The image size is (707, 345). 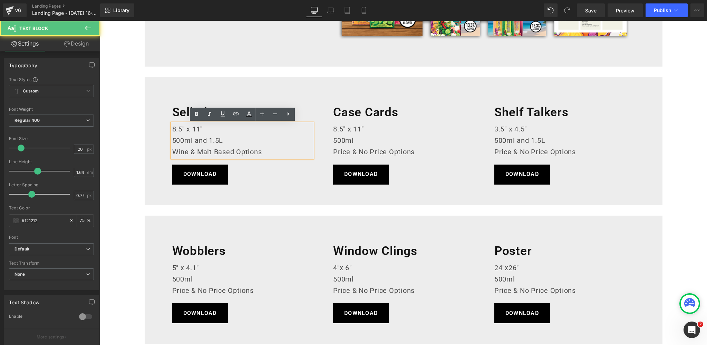 What do you see at coordinates (331, 10) in the screenshot?
I see `a: Laptop` at bounding box center [331, 10].